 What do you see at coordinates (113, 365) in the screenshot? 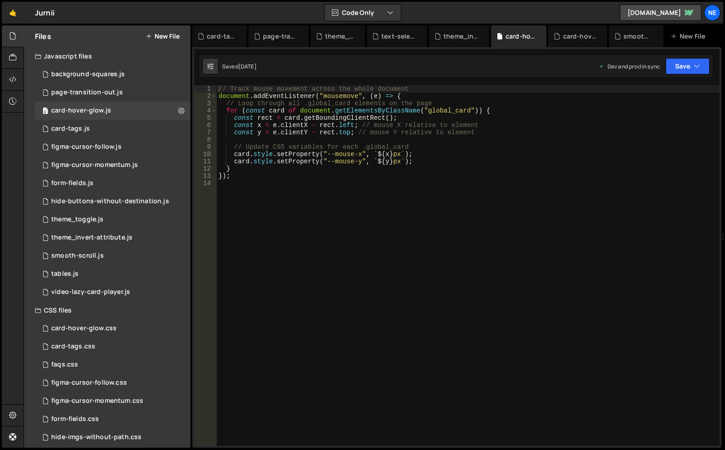
I see `div: 16694/45746.css` at bounding box center [113, 365].